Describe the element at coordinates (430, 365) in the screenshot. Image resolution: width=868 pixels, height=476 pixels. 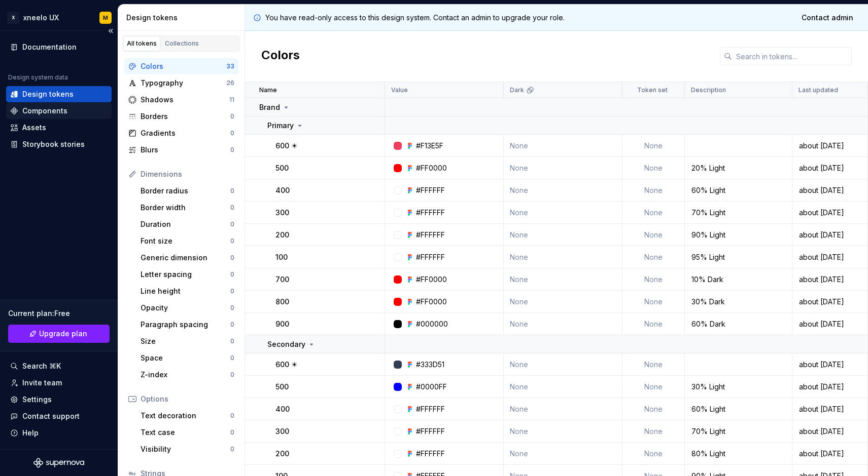
I see `div: #333D51` at that location.